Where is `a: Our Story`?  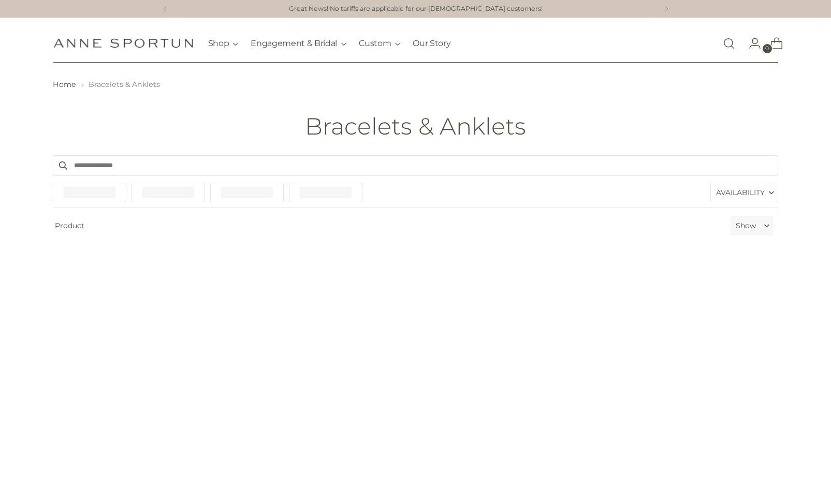
a: Our Story is located at coordinates (432, 43).